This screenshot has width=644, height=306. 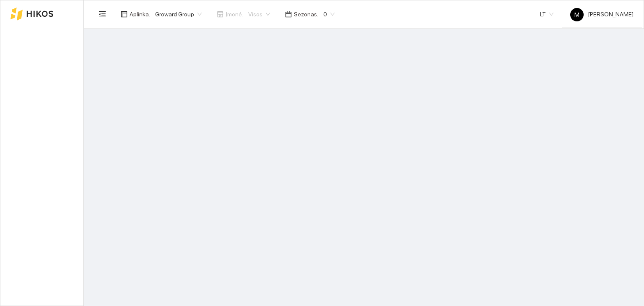 I want to click on span: calendar, so click(x=289, y=14).